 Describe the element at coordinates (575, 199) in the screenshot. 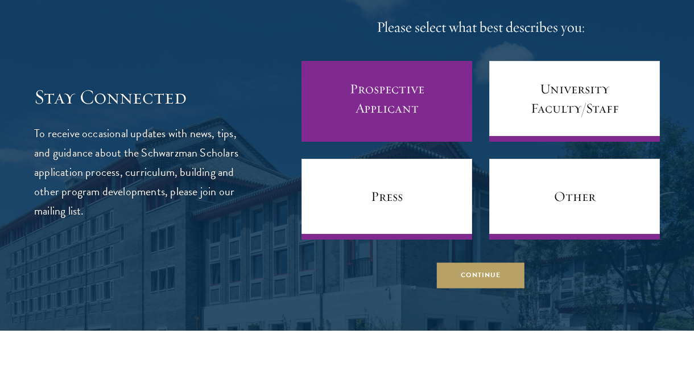

I see `a: Other` at that location.